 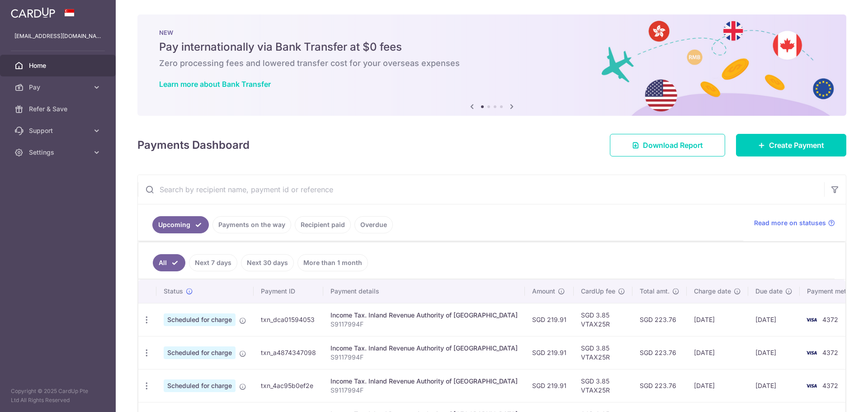 I want to click on a: Upcoming, so click(x=180, y=225).